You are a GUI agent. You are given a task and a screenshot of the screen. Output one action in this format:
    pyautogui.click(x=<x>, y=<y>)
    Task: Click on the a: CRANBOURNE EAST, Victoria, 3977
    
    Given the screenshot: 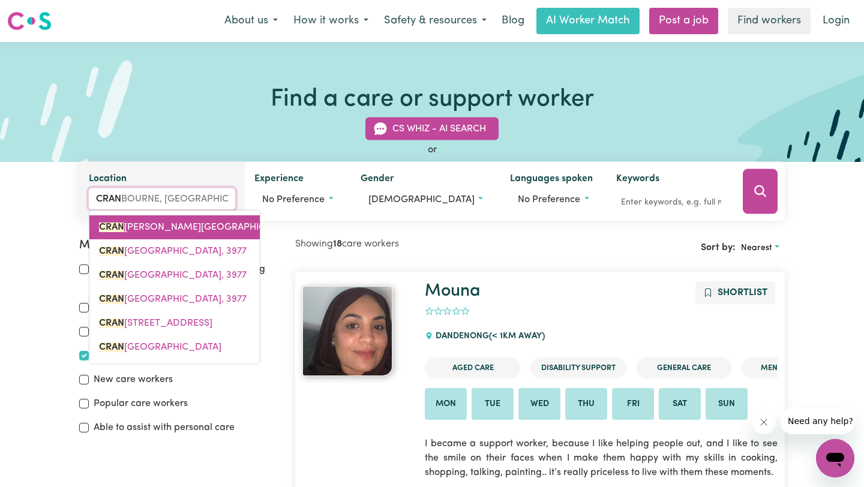 What is the action you would take?
    pyautogui.click(x=175, y=251)
    